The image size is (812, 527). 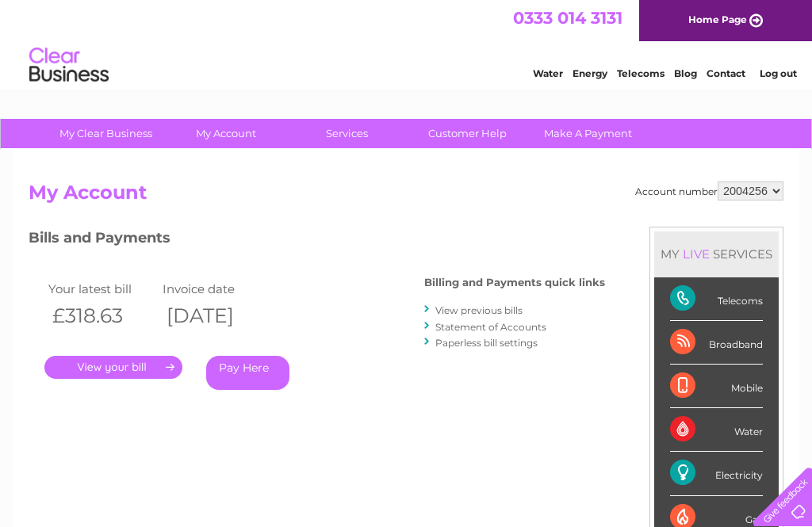 What do you see at coordinates (590, 73) in the screenshot?
I see `a: Energy` at bounding box center [590, 73].